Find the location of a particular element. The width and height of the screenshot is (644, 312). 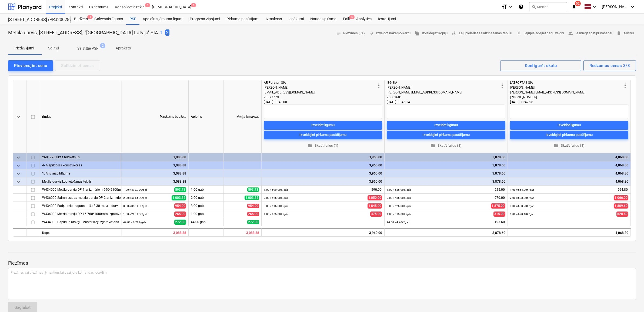

div: 20377779 is located at coordinates (320, 97).